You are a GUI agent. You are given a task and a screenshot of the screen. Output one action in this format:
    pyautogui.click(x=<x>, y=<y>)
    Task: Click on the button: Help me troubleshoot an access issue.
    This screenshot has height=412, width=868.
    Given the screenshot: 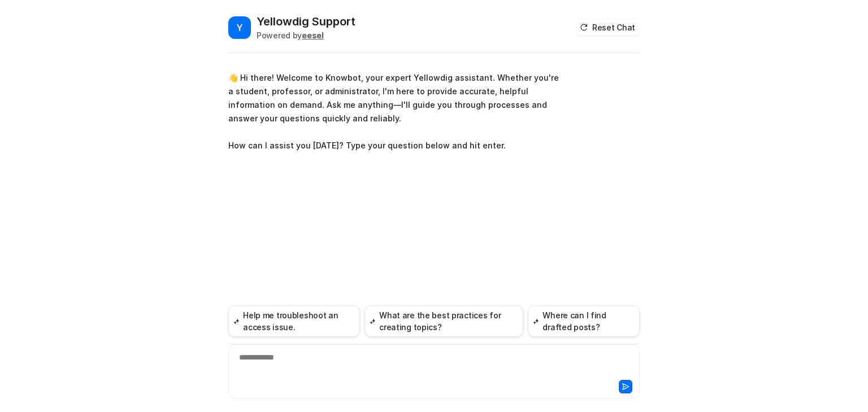 What is the action you would take?
    pyautogui.click(x=294, y=321)
    